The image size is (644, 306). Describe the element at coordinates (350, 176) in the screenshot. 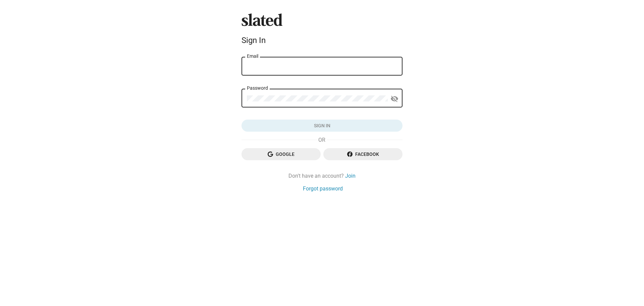

I see `a: Join` at that location.